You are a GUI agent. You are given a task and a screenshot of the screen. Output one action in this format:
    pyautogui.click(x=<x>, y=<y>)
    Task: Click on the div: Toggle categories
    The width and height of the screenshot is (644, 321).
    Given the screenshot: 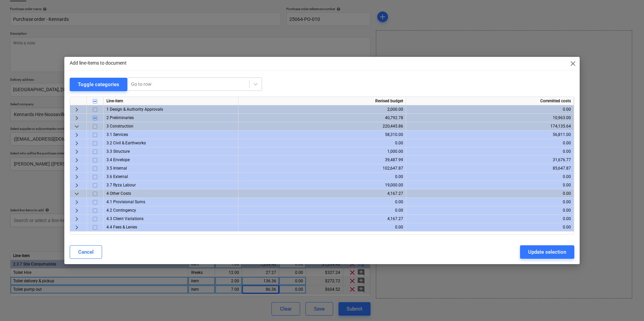 What is the action you would take?
    pyautogui.click(x=98, y=84)
    